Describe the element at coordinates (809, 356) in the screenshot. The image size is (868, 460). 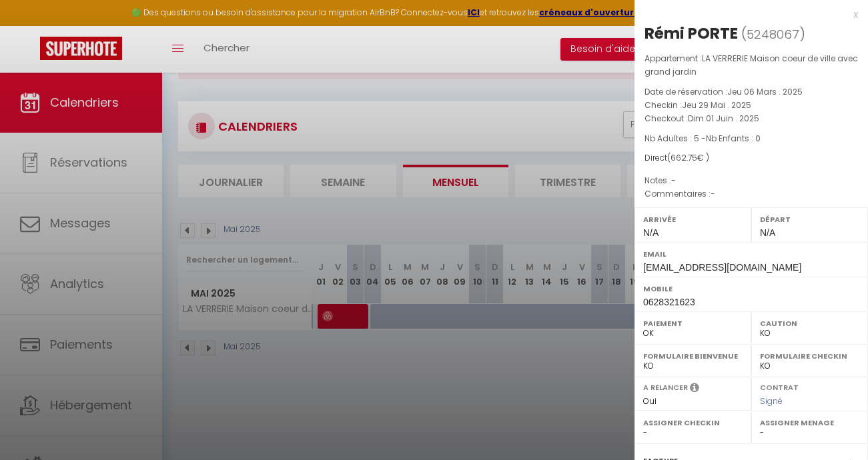
I see `label: Formulaire Checkin` at that location.